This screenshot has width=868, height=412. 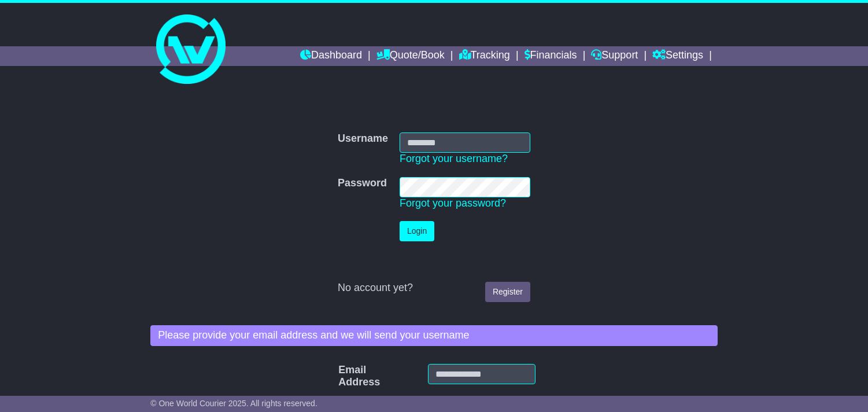 I want to click on a: Tracking, so click(x=485, y=56).